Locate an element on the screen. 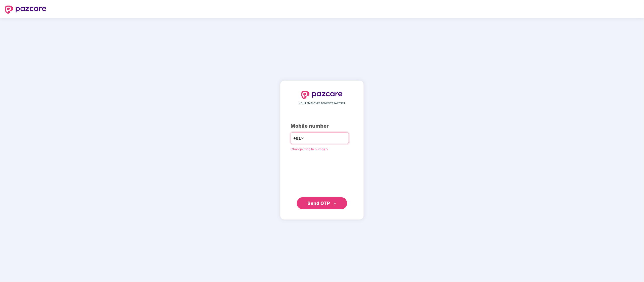 The height and width of the screenshot is (282, 644). span: down is located at coordinates (303, 138).